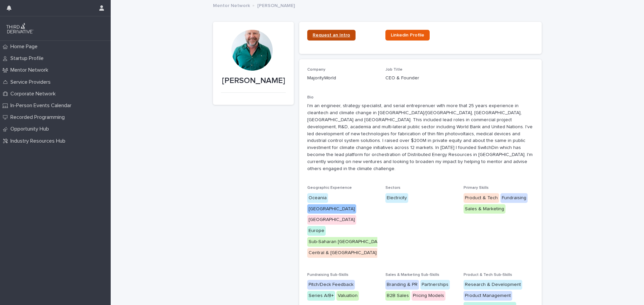  I want to click on span: Primary Skills, so click(476, 188).